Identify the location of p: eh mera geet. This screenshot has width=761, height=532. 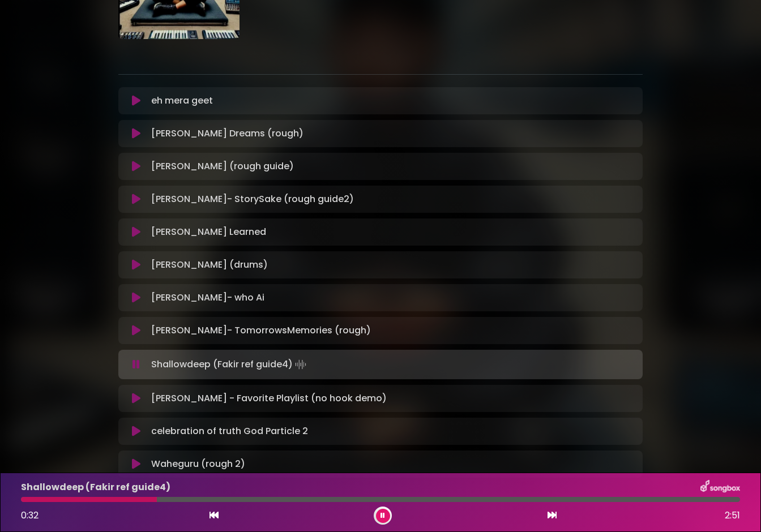
(182, 101).